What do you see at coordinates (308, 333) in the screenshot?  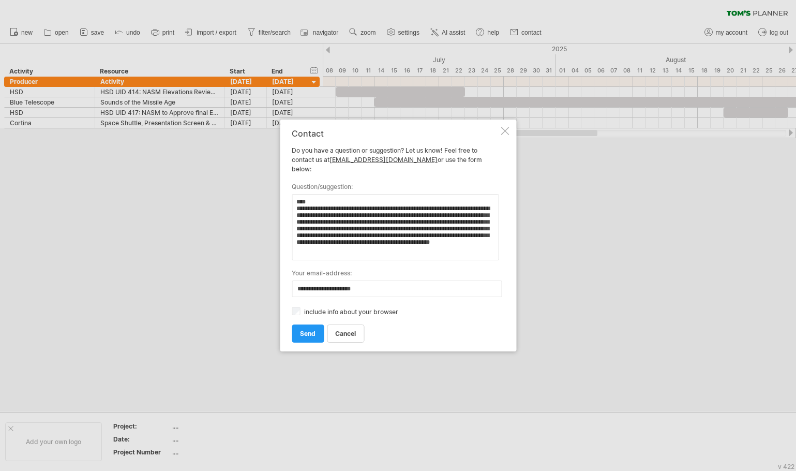 I see `a: send` at bounding box center [308, 333].